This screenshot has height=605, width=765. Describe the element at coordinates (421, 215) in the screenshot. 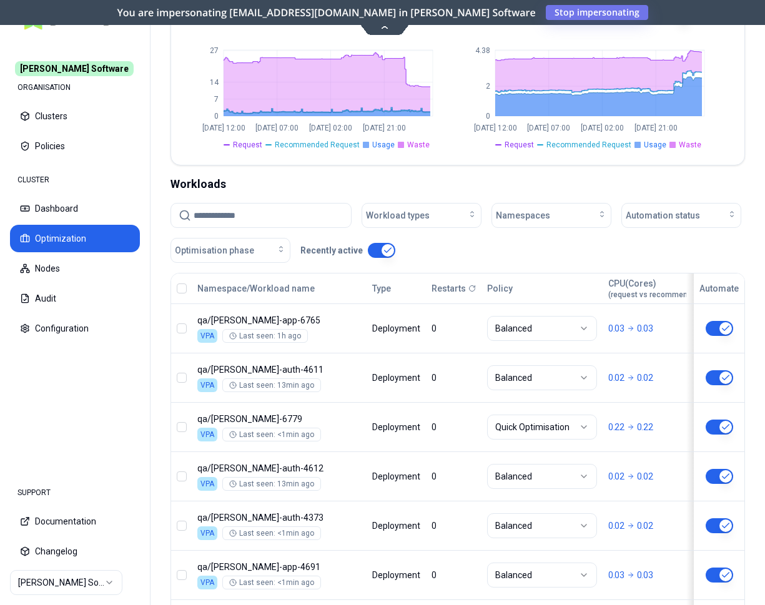

I see `button: Workload types` at that location.